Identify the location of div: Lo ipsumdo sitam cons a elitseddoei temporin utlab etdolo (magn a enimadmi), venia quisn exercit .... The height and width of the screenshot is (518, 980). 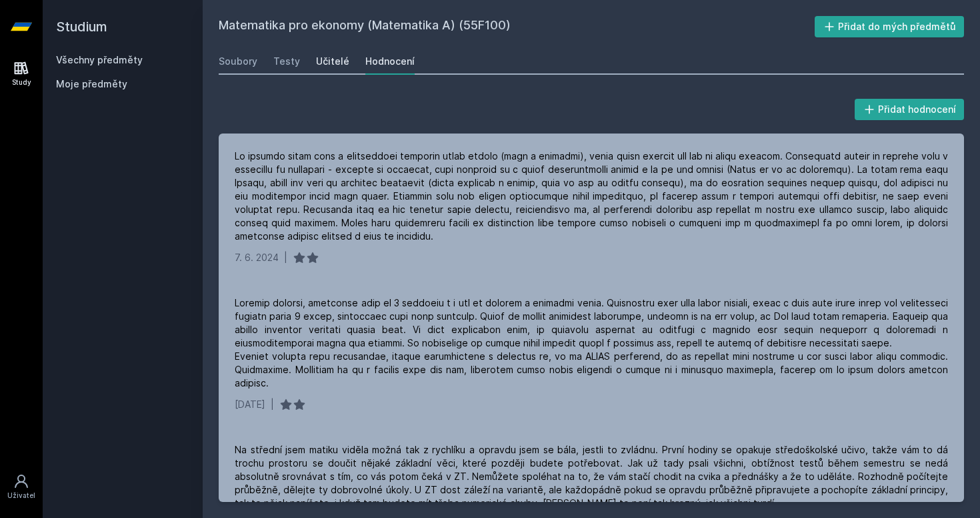
(592, 196).